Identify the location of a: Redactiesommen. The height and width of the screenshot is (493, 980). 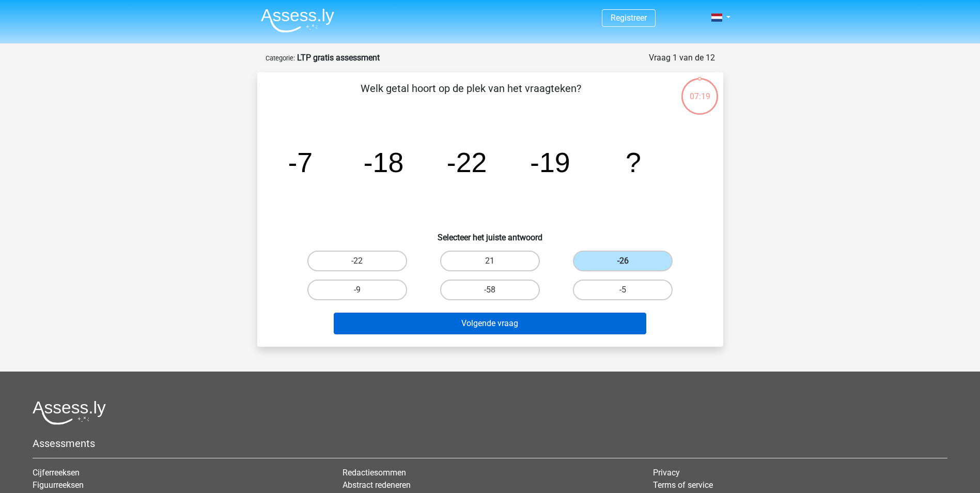
(374, 472).